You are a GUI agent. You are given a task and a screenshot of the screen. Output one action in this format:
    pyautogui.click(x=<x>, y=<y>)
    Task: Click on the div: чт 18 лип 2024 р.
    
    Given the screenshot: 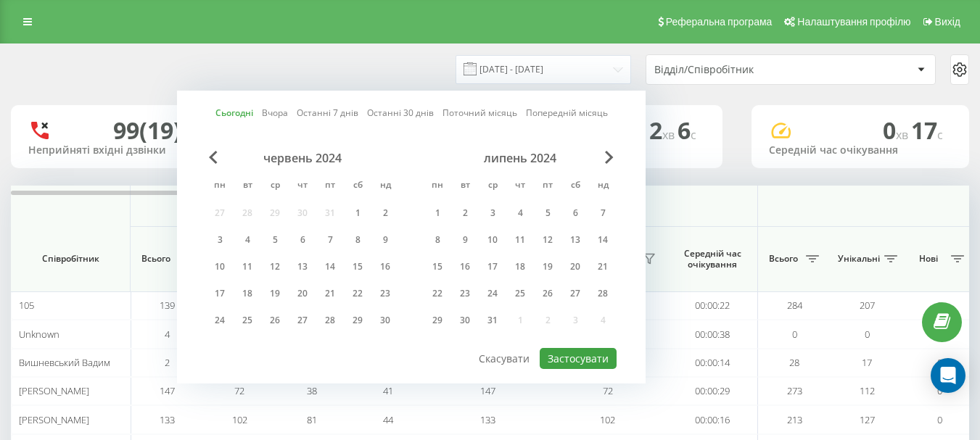 What is the action you would take?
    pyautogui.click(x=520, y=266)
    